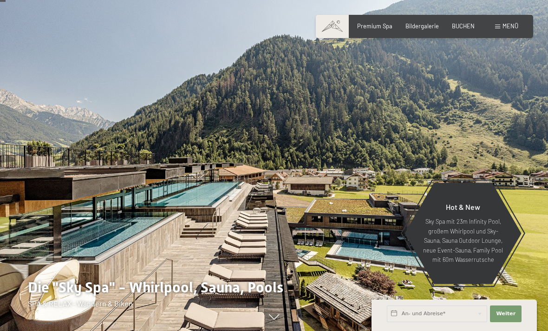 This screenshot has height=331, width=548. I want to click on span: Premium Spa, so click(375, 26).